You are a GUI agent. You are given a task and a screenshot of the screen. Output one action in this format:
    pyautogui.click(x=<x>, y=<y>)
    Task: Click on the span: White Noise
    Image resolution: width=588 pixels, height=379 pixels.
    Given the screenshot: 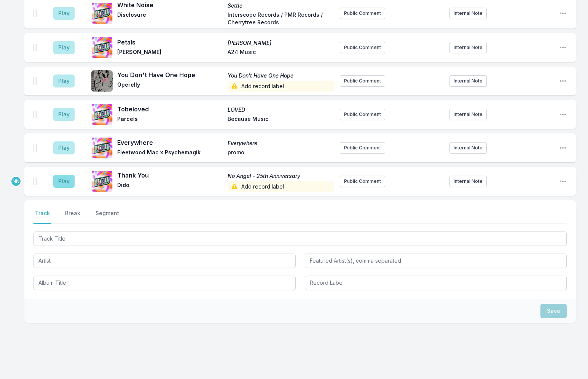 What is the action you would take?
    pyautogui.click(x=170, y=5)
    